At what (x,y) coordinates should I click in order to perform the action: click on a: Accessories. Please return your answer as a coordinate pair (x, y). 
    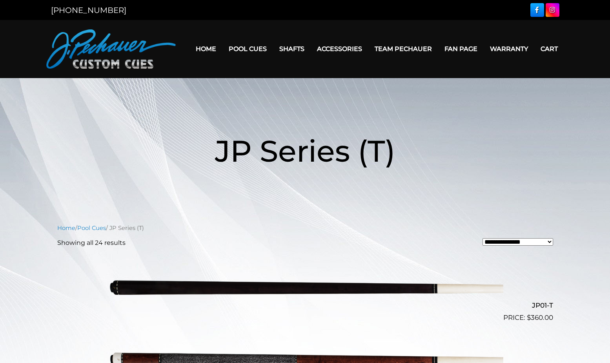
    Looking at the image, I should click on (339, 49).